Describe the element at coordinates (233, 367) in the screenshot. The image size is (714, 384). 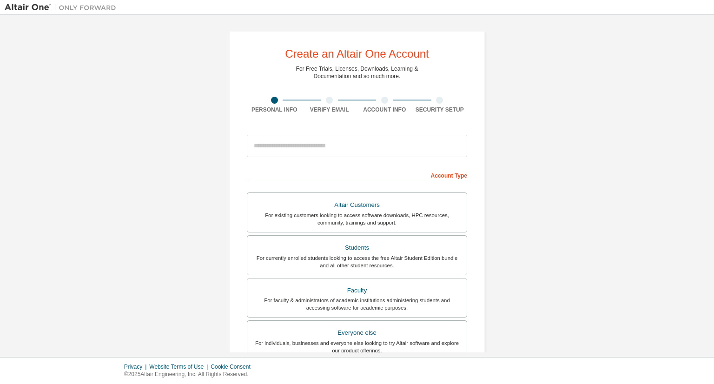
I see `div: Cookie Consent` at that location.